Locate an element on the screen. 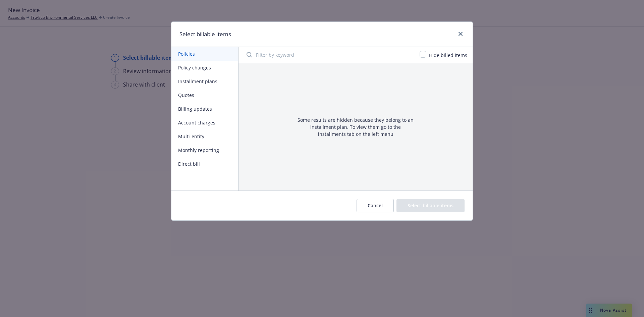 The image size is (644, 317). span: Hide billed items is located at coordinates (449, 55).